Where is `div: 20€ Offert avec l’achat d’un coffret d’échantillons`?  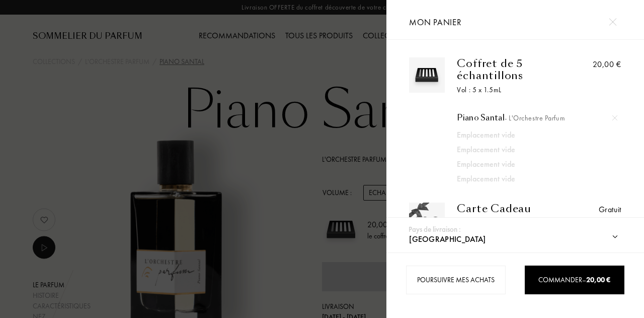 div: 20€ Offert avec l’achat d’un coffret d’échantillons is located at coordinates (512, 226).